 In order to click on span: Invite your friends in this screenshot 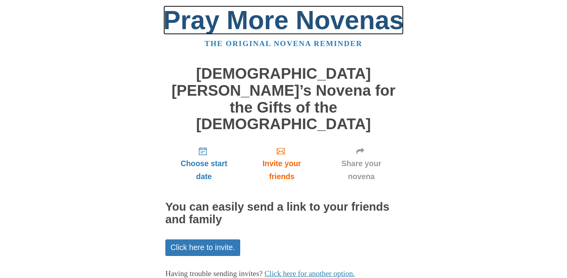, I will do `click(282, 170)`.